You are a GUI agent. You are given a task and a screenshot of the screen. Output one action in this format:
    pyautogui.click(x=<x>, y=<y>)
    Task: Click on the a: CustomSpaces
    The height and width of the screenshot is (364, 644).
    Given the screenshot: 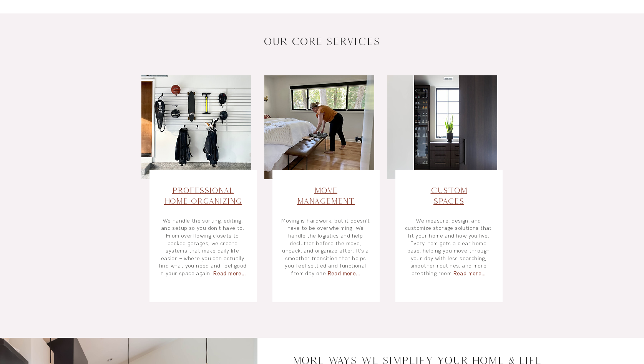 What is the action you would take?
    pyautogui.click(x=448, y=195)
    